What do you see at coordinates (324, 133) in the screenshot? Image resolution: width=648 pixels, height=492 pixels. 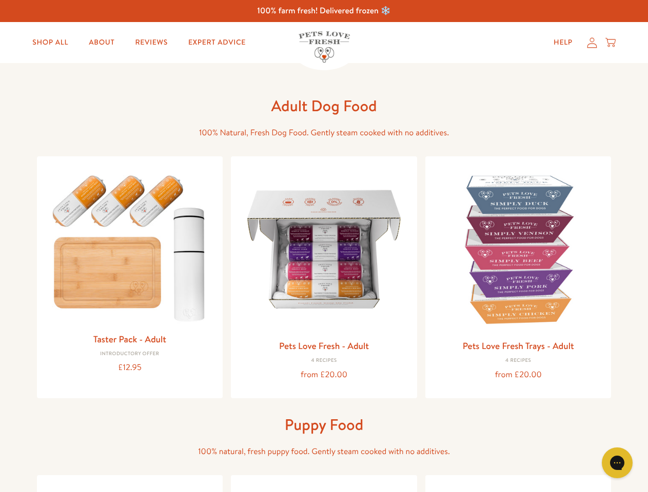 I see `span: 100% Natural, Fresh Dog Food. Gently steam cooked with no additives.` at bounding box center [324, 133].